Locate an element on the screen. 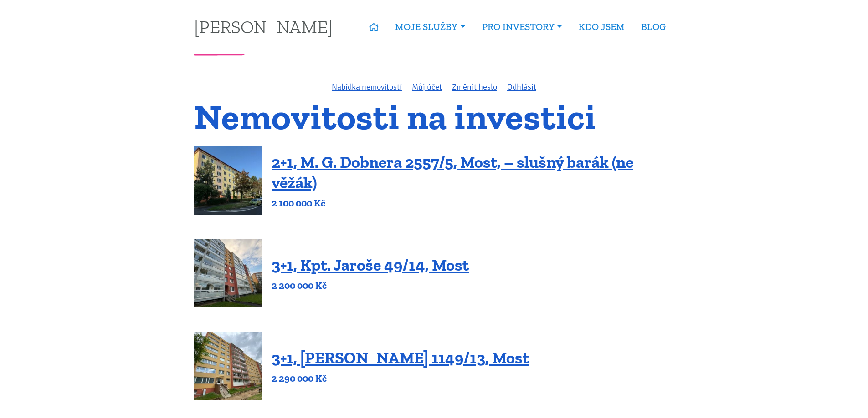  a: Nabídka nemovitostí is located at coordinates (367, 87).